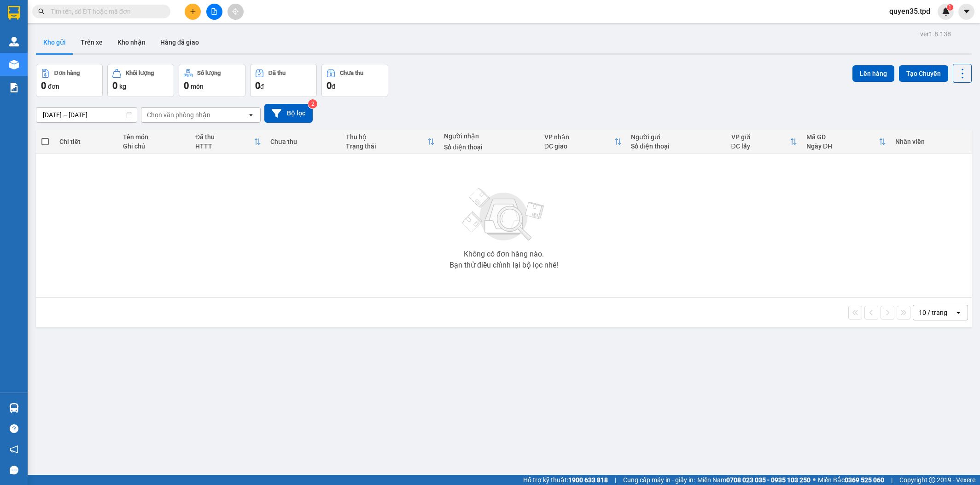  I want to click on span: caret-down, so click(967, 11).